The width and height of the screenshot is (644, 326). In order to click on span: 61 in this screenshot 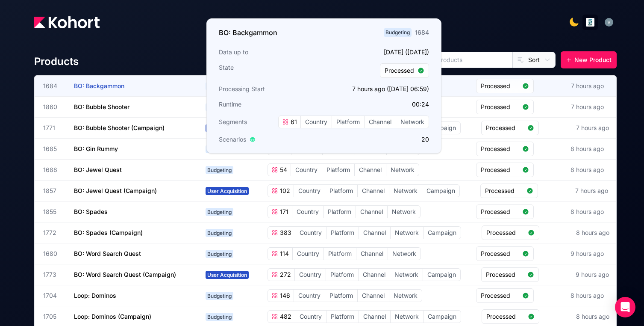, I will do `click(293, 122)`.